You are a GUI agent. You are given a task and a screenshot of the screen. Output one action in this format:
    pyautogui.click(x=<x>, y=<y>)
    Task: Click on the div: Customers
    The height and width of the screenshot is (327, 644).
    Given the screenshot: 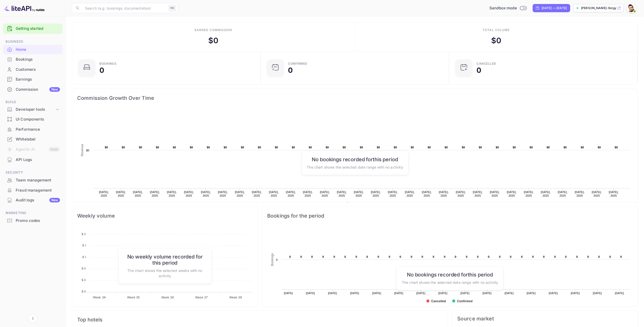 What is the action you would take?
    pyautogui.click(x=38, y=70)
    